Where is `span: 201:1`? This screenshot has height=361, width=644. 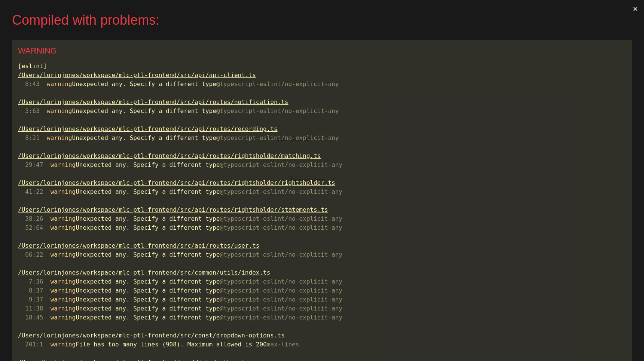 span: 201:1 is located at coordinates (34, 344).